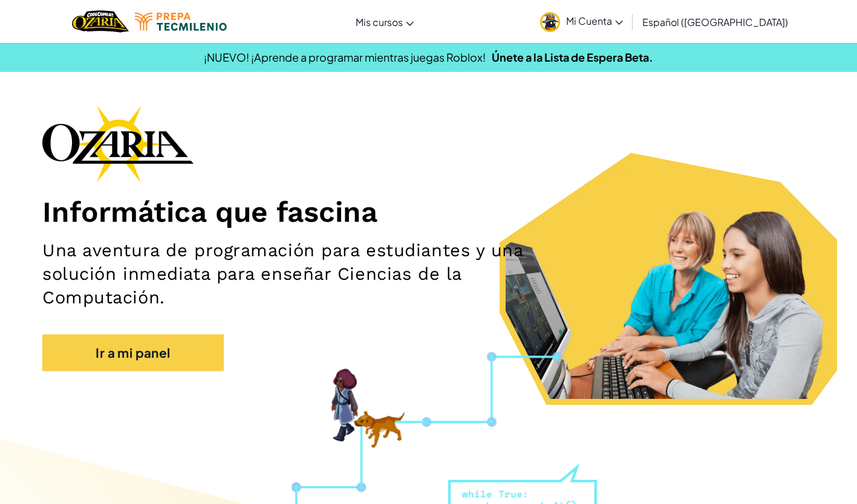 This screenshot has width=857, height=504. What do you see at coordinates (594, 20) in the screenshot?
I see `span: Mi Cuenta` at bounding box center [594, 20].